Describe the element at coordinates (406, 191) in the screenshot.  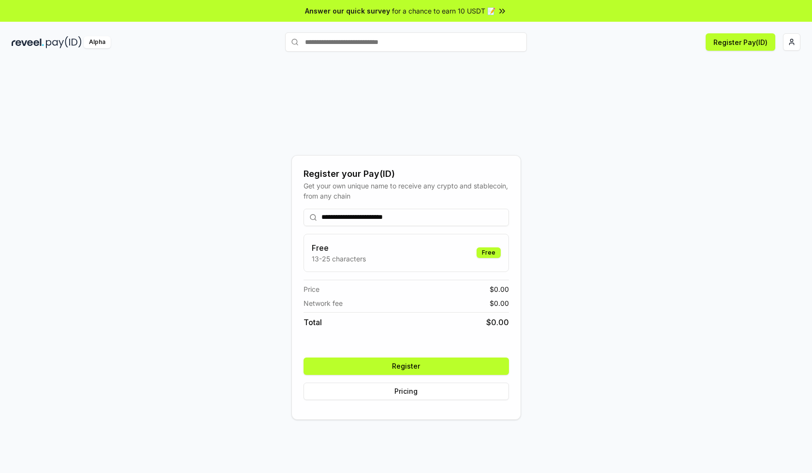
I see `div: Get your own unique name to receive any crypto and stablecoin, from any chain` at that location.